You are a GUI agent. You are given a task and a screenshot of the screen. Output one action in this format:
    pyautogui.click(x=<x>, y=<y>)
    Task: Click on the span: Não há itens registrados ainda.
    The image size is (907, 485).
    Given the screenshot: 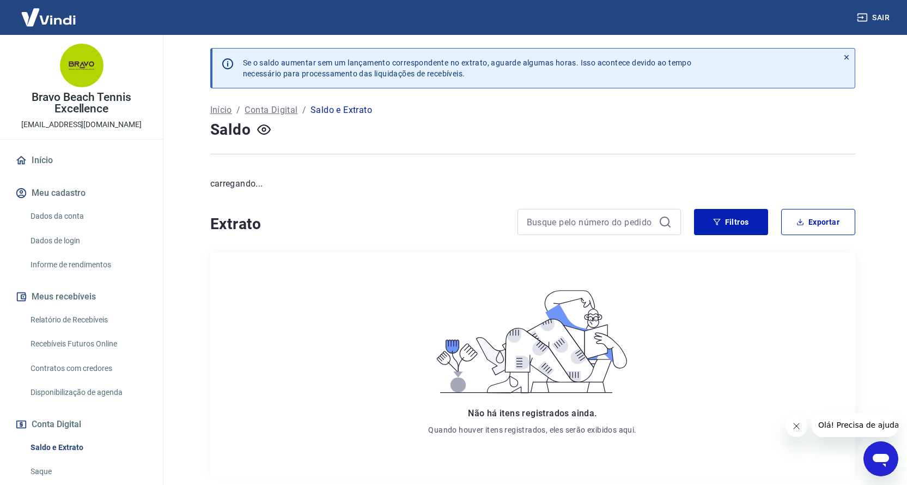 What is the action you would take?
    pyautogui.click(x=532, y=413)
    